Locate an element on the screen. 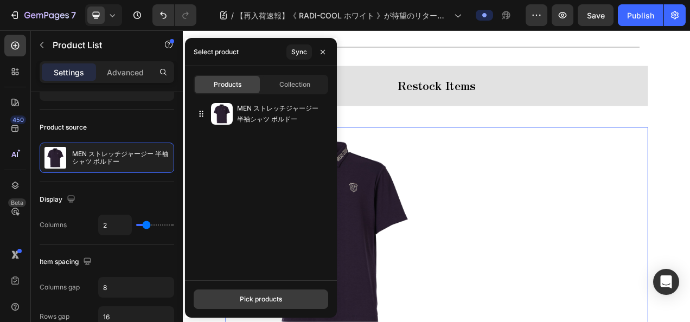 The image size is (690, 322). div: Sync is located at coordinates (299, 52).